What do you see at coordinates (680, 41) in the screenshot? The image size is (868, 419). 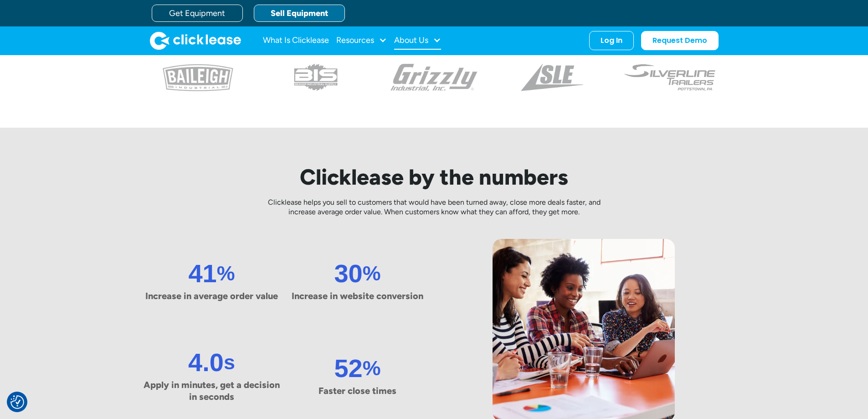 I see `a: Request Demo` at bounding box center [680, 41].